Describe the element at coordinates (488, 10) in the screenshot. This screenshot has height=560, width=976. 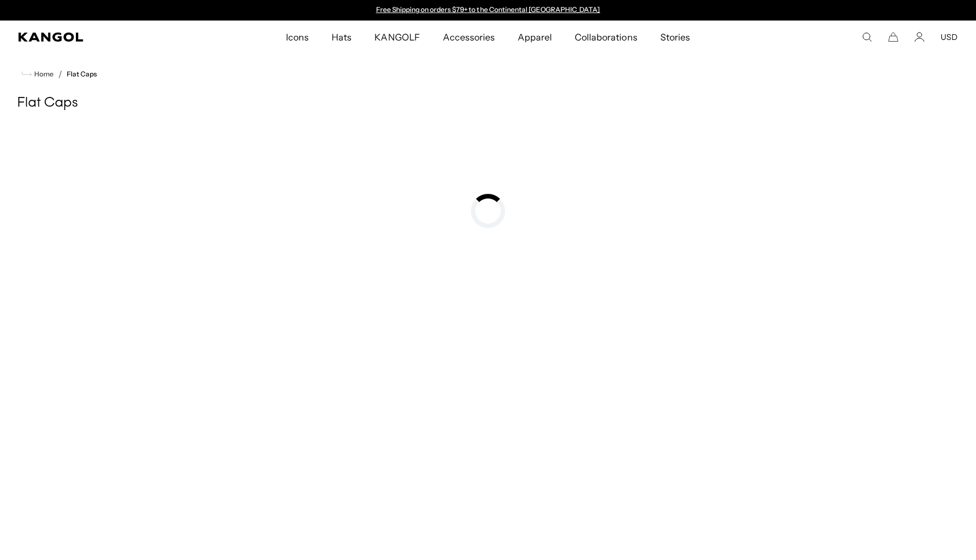
I see `div: 1 of 2` at that location.